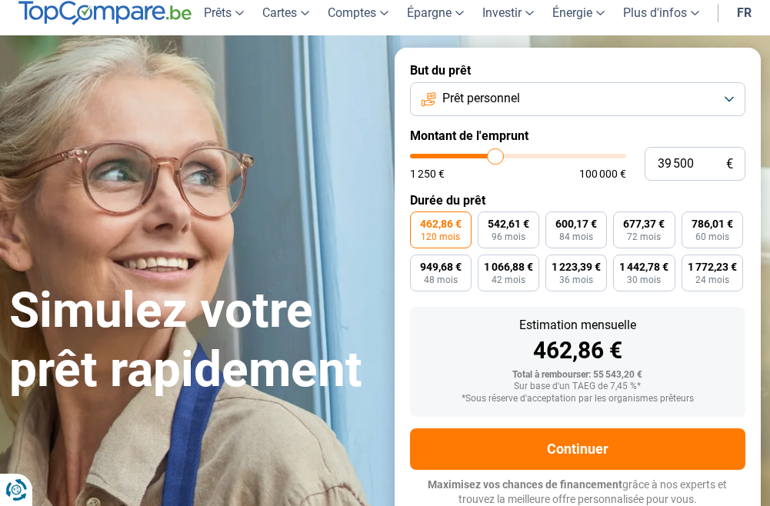 The width and height of the screenshot is (770, 506). I want to click on span: 542,61 €, so click(509, 224).